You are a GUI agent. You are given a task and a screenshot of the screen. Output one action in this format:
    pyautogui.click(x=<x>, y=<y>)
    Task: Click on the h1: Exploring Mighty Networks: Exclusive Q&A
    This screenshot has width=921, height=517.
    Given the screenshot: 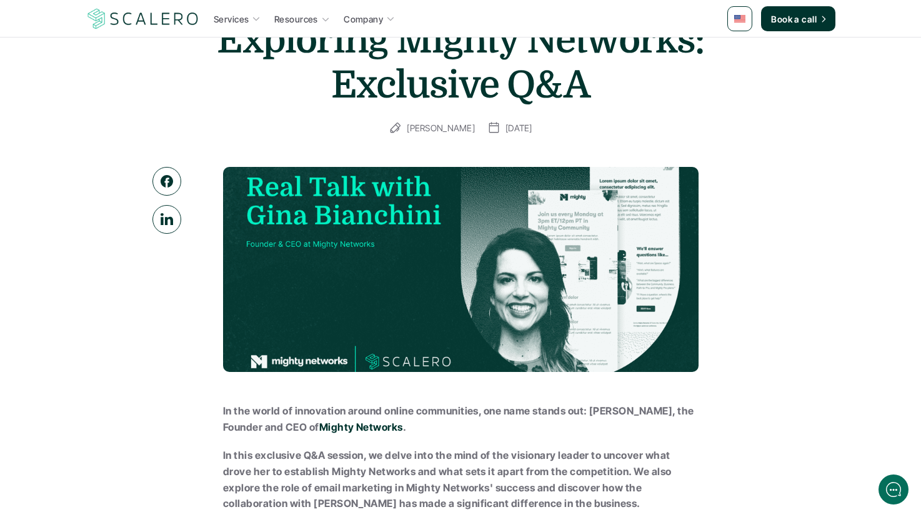 What is the action you would take?
    pyautogui.click(x=461, y=63)
    